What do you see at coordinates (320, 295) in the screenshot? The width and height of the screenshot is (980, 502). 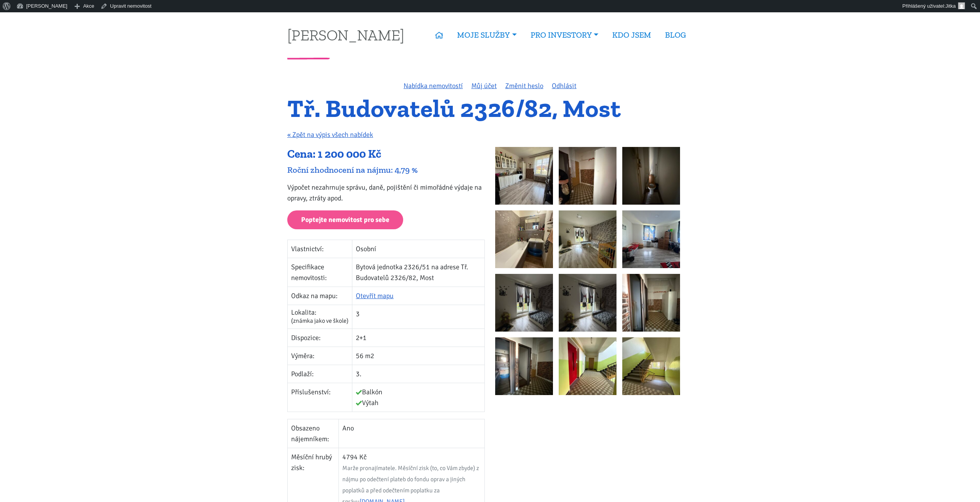 I see `td: Odkaz na mapu:` at bounding box center [320, 295].